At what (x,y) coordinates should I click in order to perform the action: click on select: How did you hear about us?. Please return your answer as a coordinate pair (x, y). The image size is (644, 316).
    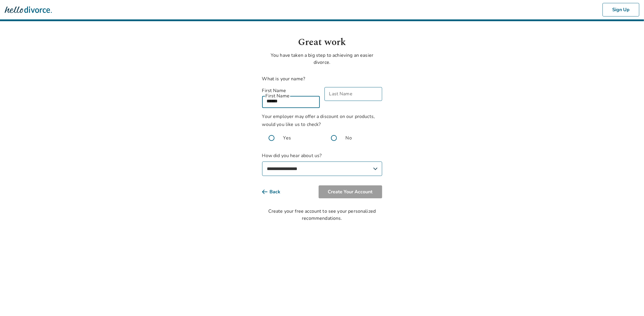
    Looking at the image, I should click on (322, 169).